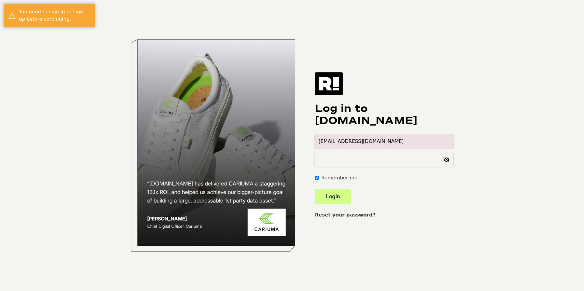  Describe the element at coordinates (345, 215) in the screenshot. I see `a: Reset your password?` at that location.